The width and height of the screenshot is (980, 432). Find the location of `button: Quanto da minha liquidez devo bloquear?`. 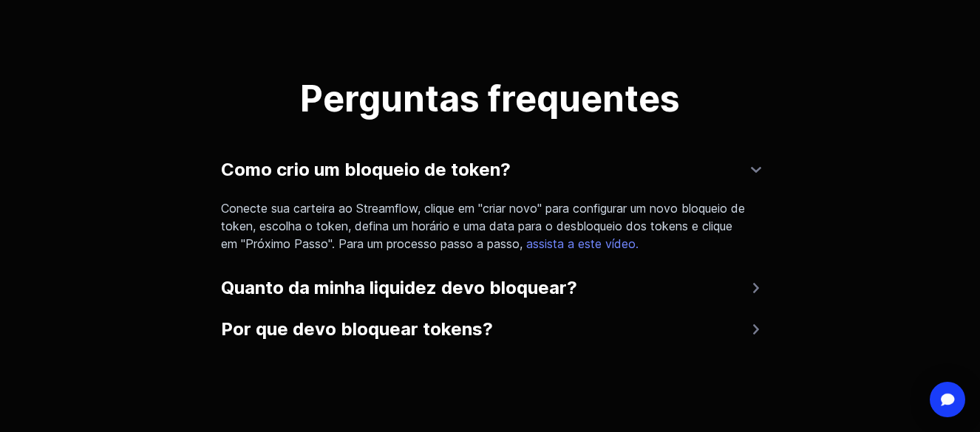

button: Quanto da minha liquidez devo bloquear? is located at coordinates (490, 288).